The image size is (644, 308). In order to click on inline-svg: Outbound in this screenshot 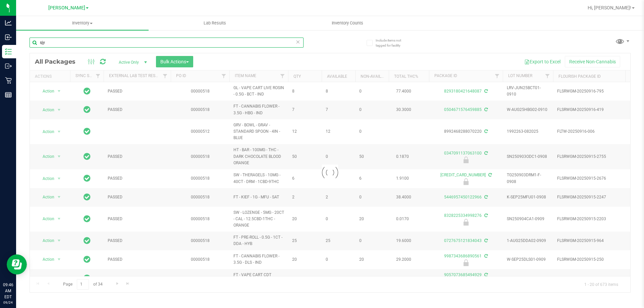, I will do `click(8, 66)`.